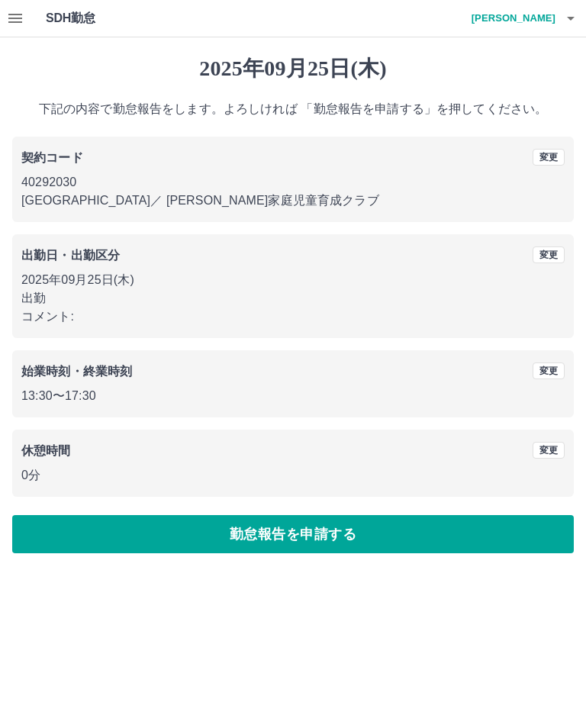  Describe the element at coordinates (76, 371) in the screenshot. I see `b: 始業時刻・終業時刻` at that location.